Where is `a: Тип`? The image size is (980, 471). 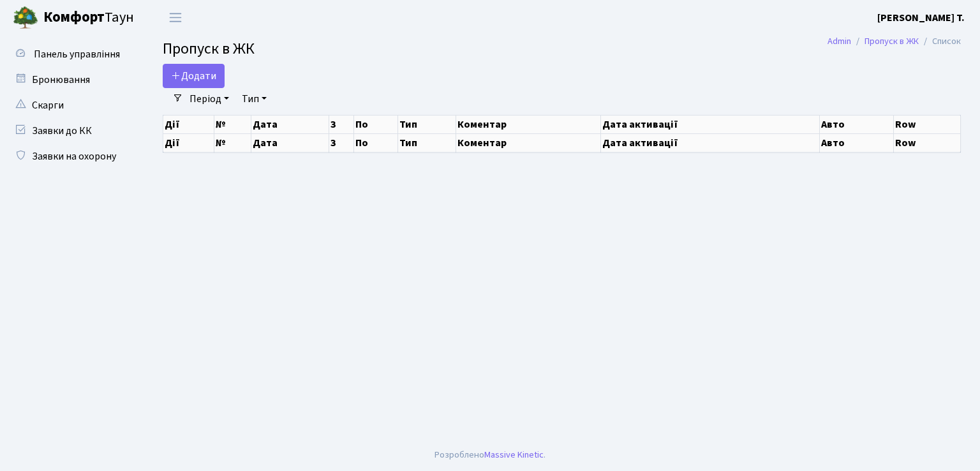
a: Тип is located at coordinates (254, 99).